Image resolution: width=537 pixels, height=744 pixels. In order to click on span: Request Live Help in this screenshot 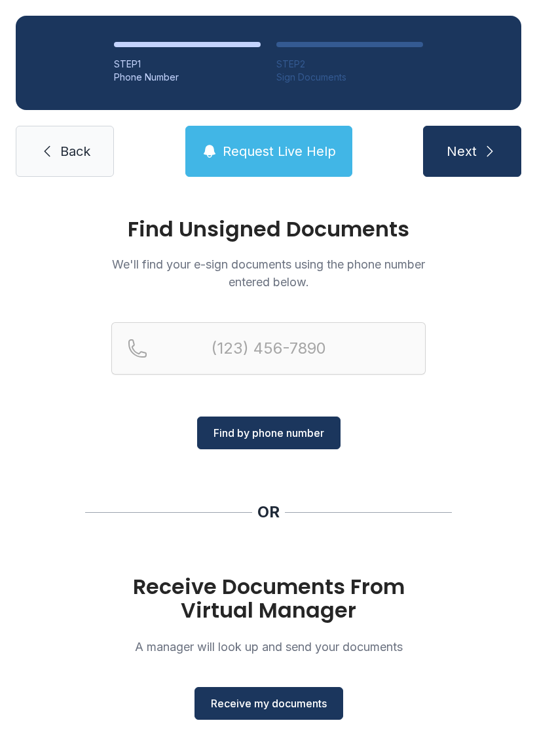, I will do `click(279, 151)`.